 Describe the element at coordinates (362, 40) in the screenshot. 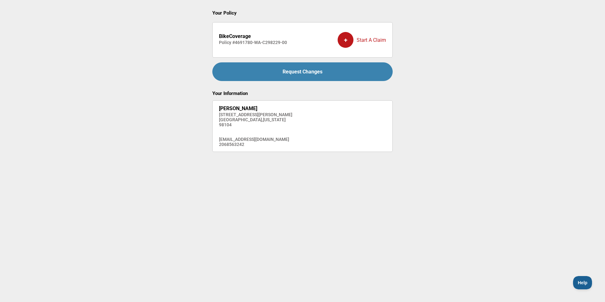

I see `div: Start A Claim` at that location.